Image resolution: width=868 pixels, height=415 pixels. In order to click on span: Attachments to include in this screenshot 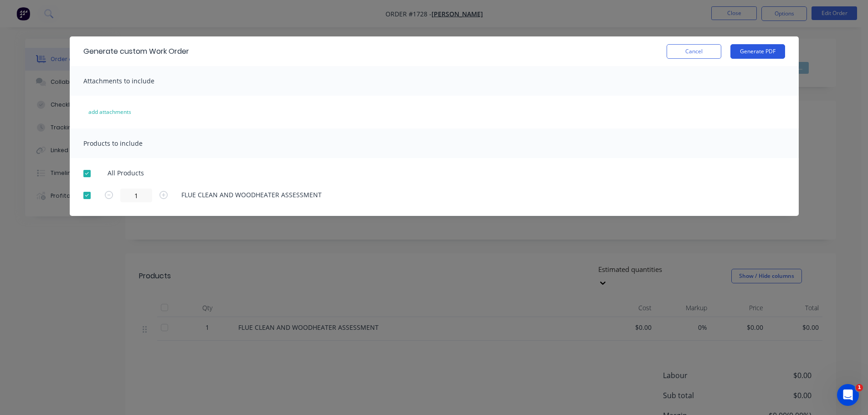, I will do `click(119, 81)`.